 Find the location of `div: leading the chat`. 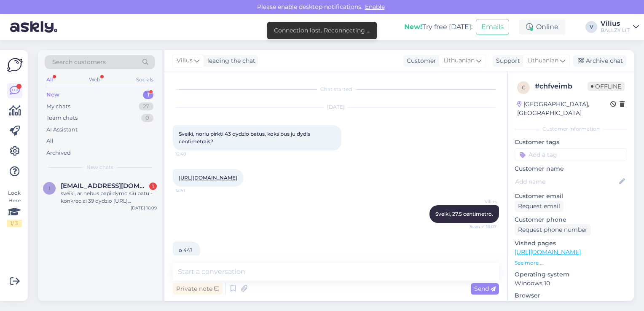

div: leading the chat is located at coordinates (230, 61).